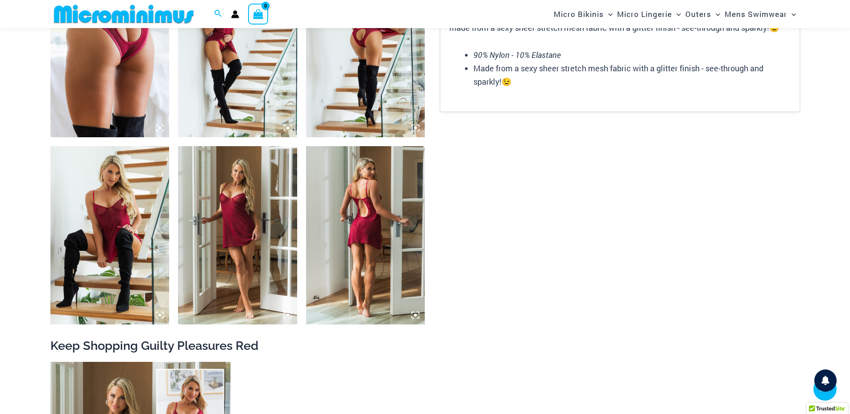 The image size is (850, 414). I want to click on span: Outers, so click(698, 14).